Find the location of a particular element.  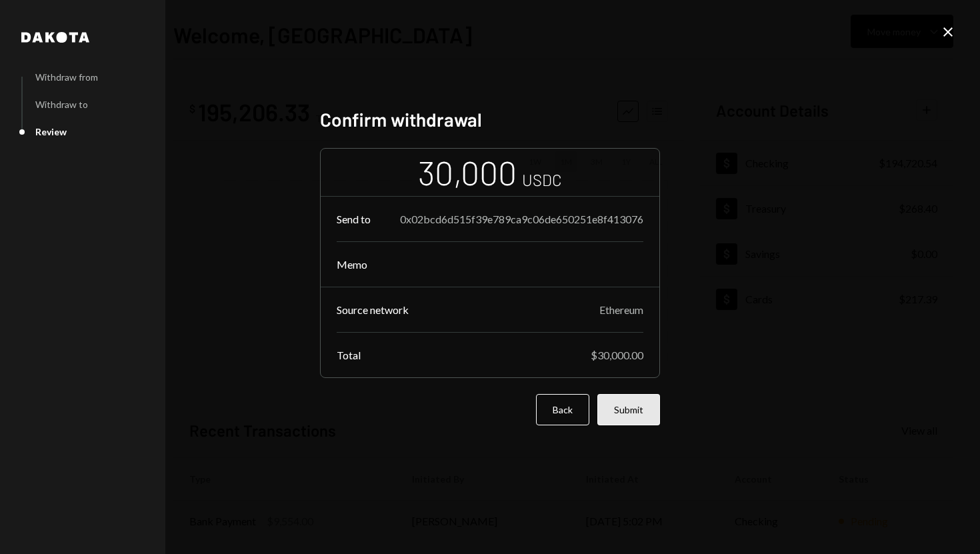

div: Withdraw to is located at coordinates (62, 104).